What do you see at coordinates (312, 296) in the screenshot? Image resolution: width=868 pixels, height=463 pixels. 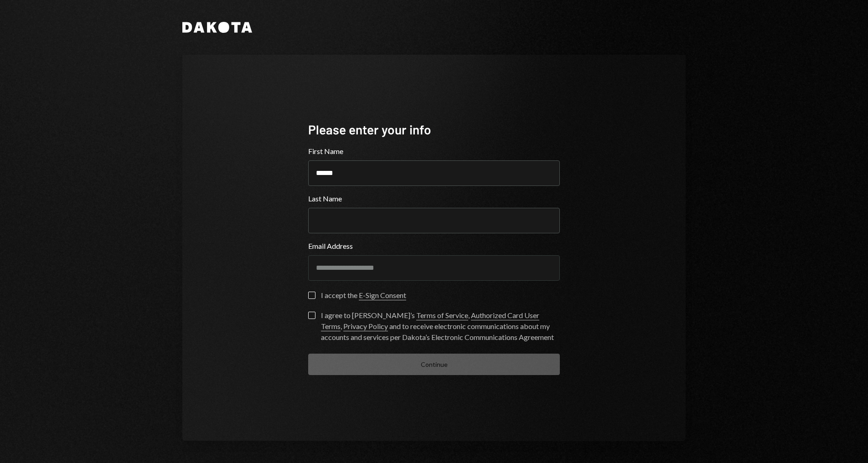 I see `button: I accept the E-Sign Consent` at bounding box center [312, 296].